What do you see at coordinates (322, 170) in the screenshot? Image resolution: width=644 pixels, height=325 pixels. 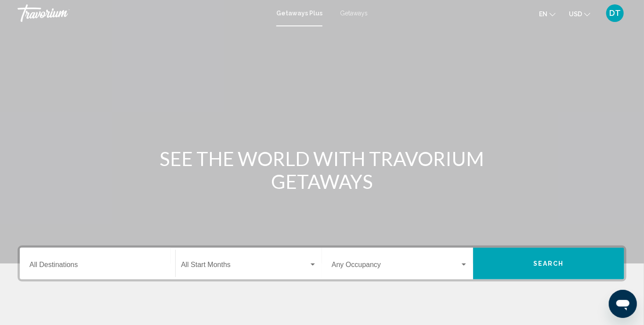 I see `h1: SEE THE WORLD WITH TRAVORIUM GETAWAYS` at bounding box center [322, 170].